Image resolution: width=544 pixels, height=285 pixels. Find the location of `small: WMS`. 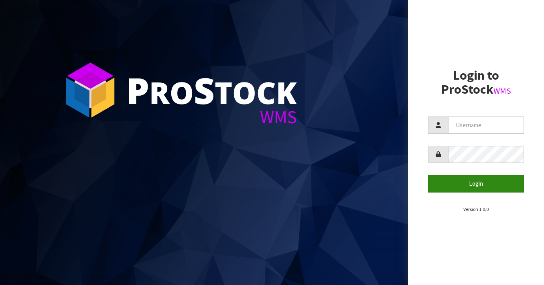

small: WMS is located at coordinates (502, 91).